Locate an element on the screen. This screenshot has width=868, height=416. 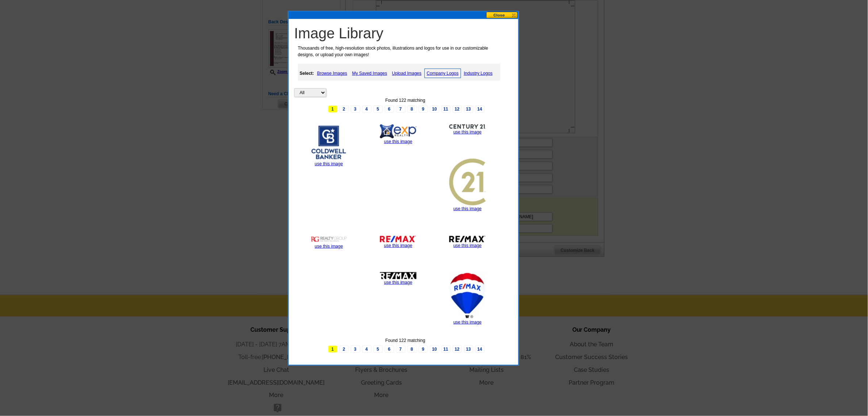
a: Browse Images is located at coordinates (332, 73).